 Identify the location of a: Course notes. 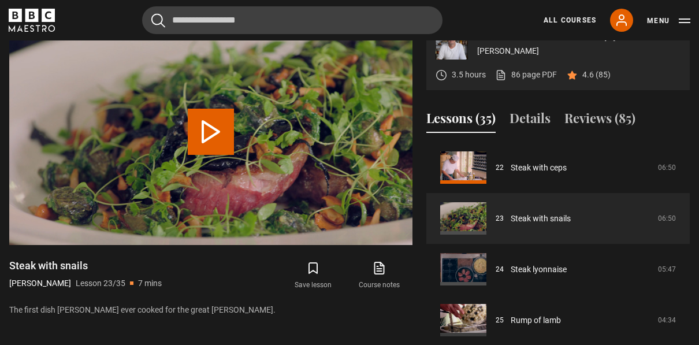
(380, 276).